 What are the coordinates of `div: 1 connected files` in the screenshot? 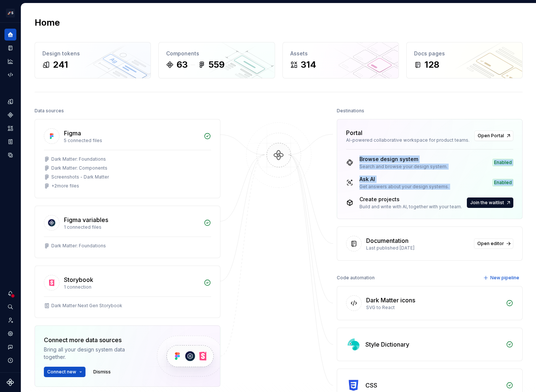 It's located at (132, 227).